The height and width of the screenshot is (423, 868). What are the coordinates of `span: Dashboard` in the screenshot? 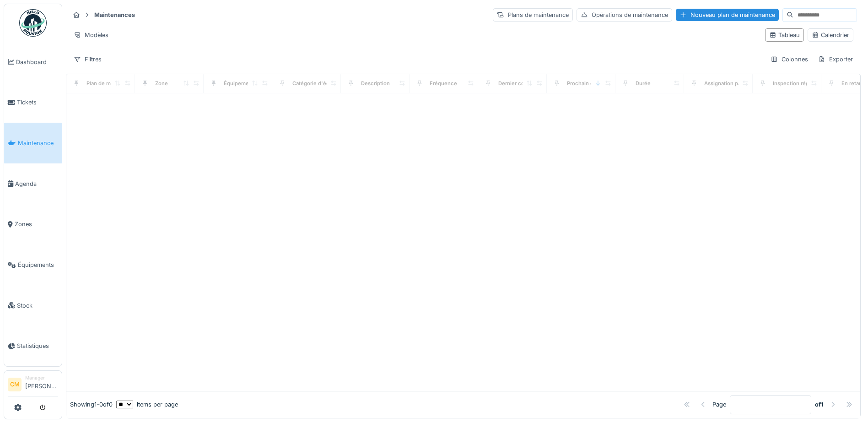 It's located at (37, 62).